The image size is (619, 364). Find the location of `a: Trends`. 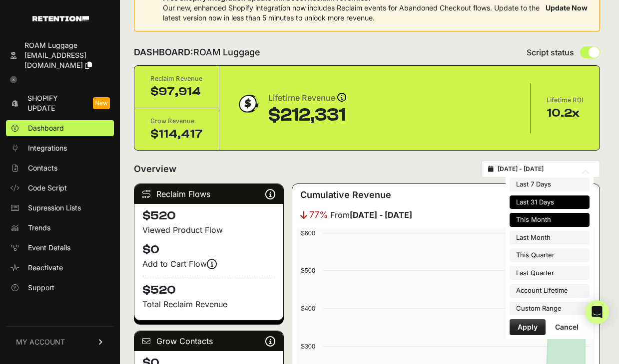

a: Trends is located at coordinates (60, 228).